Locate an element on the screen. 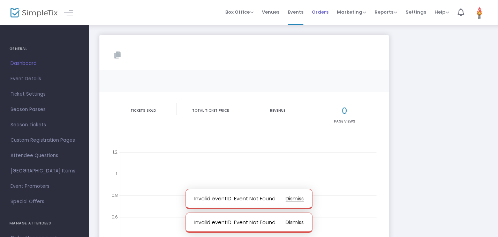 The height and width of the screenshot is (237, 498). span: Custom Registration Pages is located at coordinates (44, 140).